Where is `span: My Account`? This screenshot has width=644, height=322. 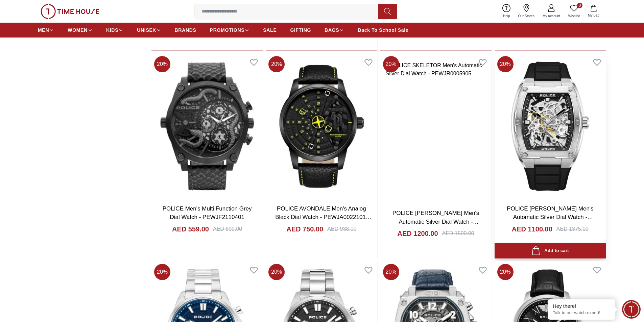 span: My Account is located at coordinates (551, 16).